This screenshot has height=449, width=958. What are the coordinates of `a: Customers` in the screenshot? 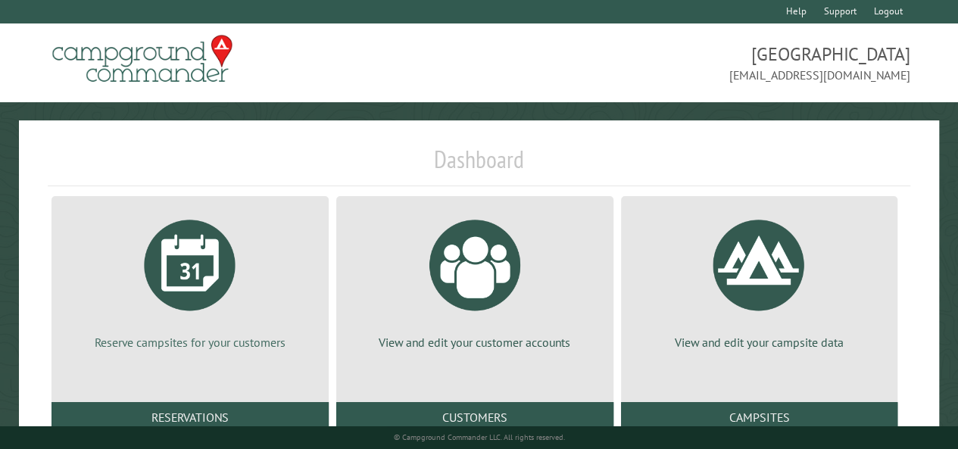 It's located at (475, 417).